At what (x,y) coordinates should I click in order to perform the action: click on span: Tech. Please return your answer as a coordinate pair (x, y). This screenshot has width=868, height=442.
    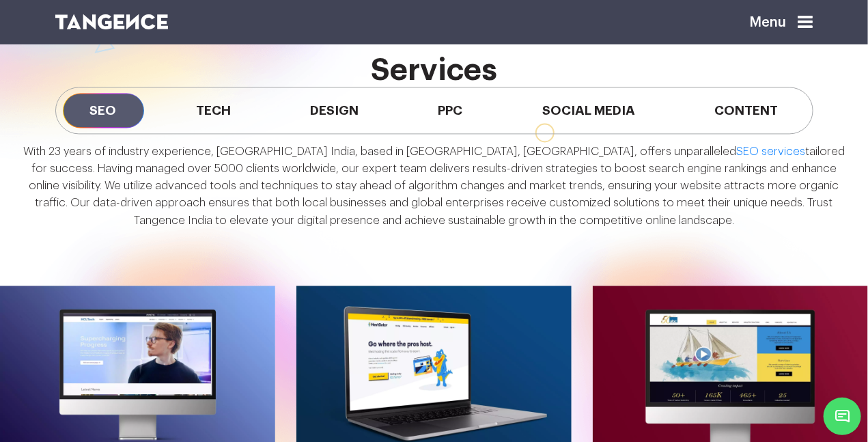
    Looking at the image, I should click on (213, 110).